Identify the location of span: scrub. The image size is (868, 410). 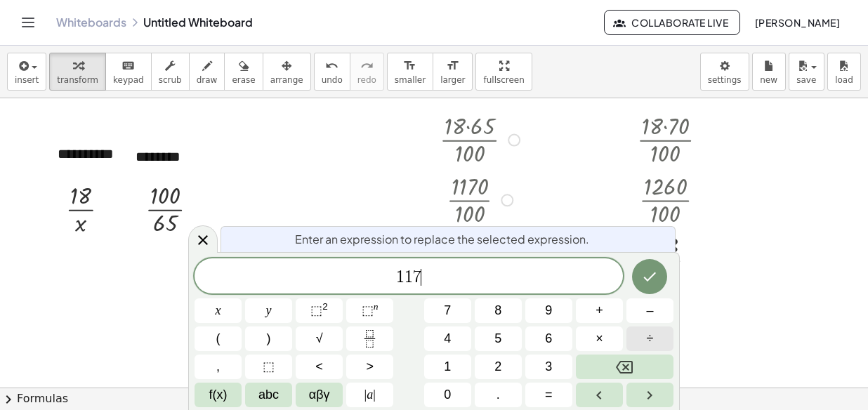
(170, 80).